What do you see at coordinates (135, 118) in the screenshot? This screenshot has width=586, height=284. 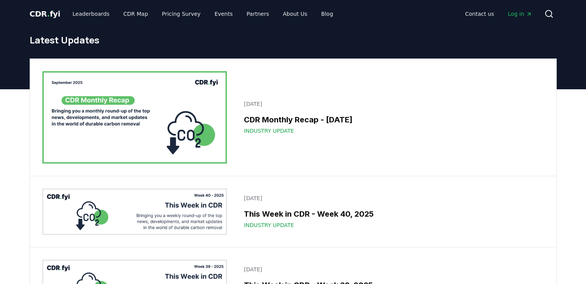 I see `img: CDR Monthly Recap - September 2025 blog post image` at bounding box center [135, 118].